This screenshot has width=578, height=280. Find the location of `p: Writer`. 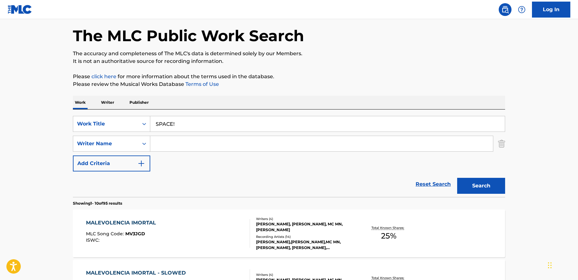

p: Writer is located at coordinates (107, 103).